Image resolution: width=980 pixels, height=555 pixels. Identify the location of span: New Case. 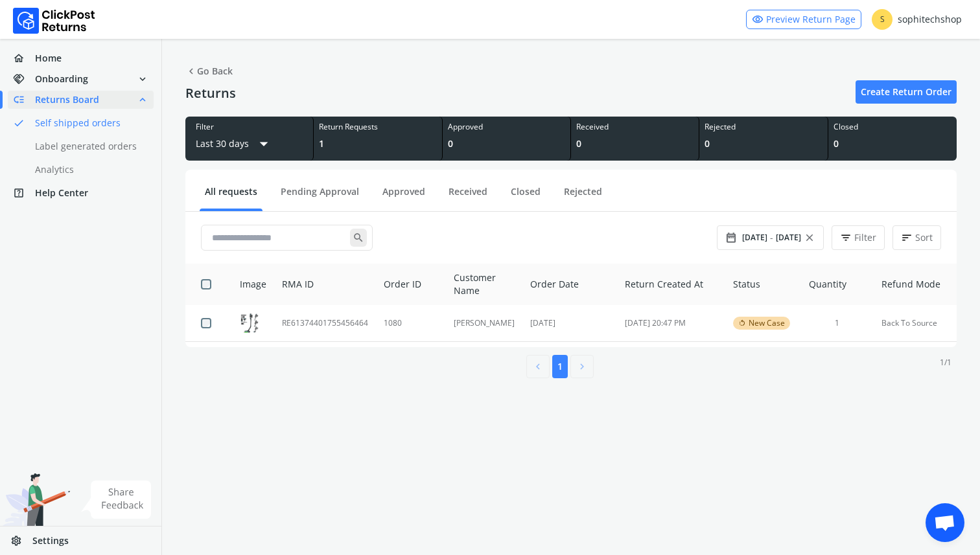
(767, 324).